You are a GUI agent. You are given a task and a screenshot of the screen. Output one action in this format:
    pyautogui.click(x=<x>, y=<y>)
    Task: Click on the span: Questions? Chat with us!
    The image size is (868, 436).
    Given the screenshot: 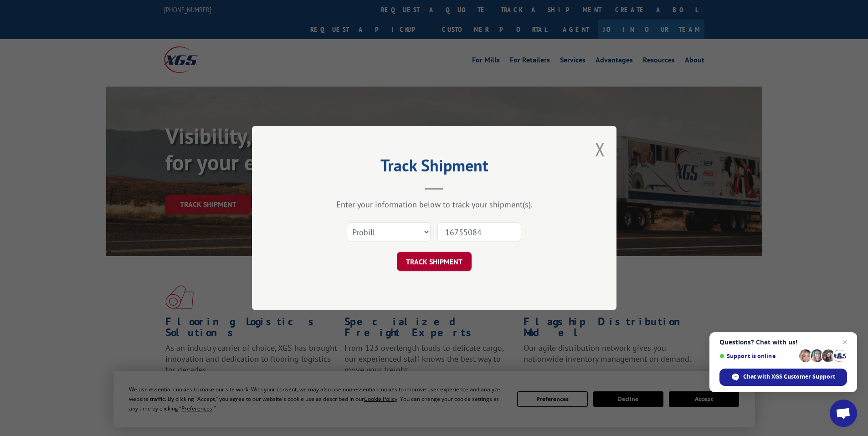 What is the action you would take?
    pyautogui.click(x=784, y=342)
    